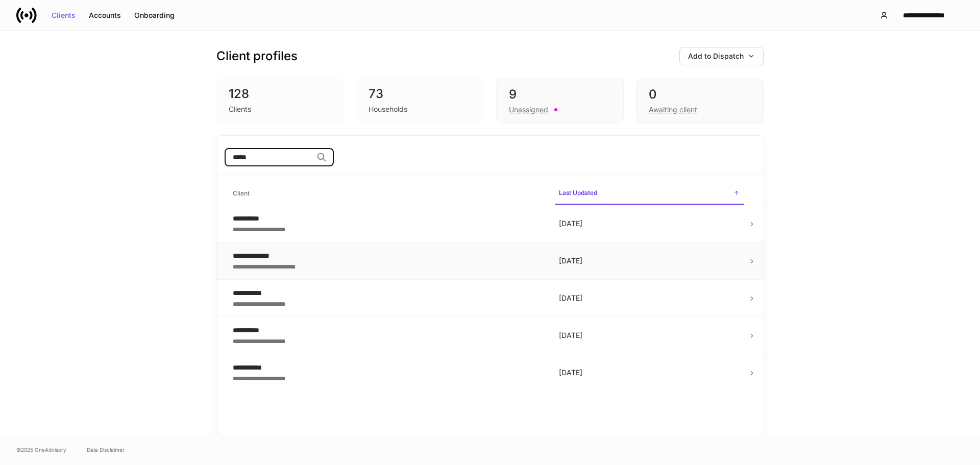 This screenshot has width=980, height=465. I want to click on span: Last Updated, so click(649, 193).